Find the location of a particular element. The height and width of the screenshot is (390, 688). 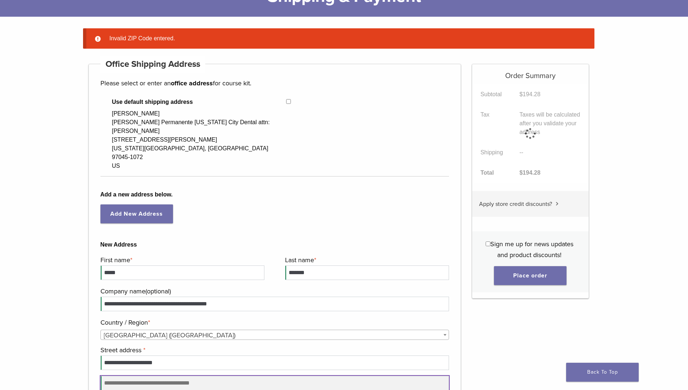

strong: office address is located at coordinates (192, 83).